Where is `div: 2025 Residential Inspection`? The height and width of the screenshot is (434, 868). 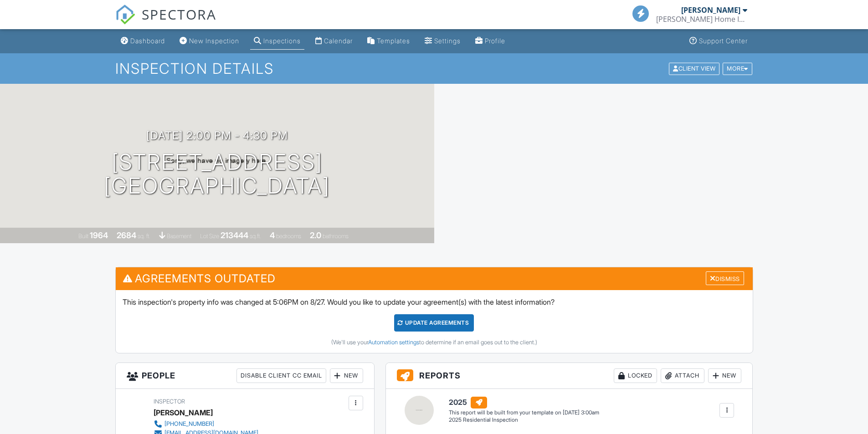
div: 2025 Residential Inspection is located at coordinates (524, 420).